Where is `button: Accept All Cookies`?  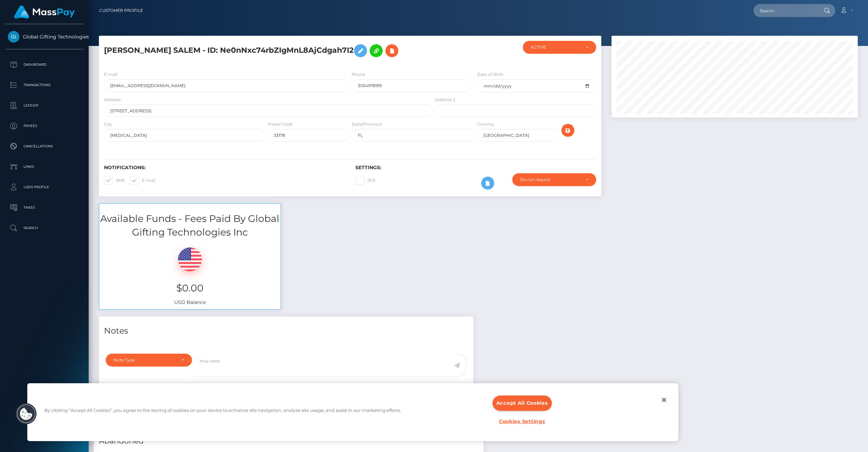 button: Accept All Cookies is located at coordinates (522, 404).